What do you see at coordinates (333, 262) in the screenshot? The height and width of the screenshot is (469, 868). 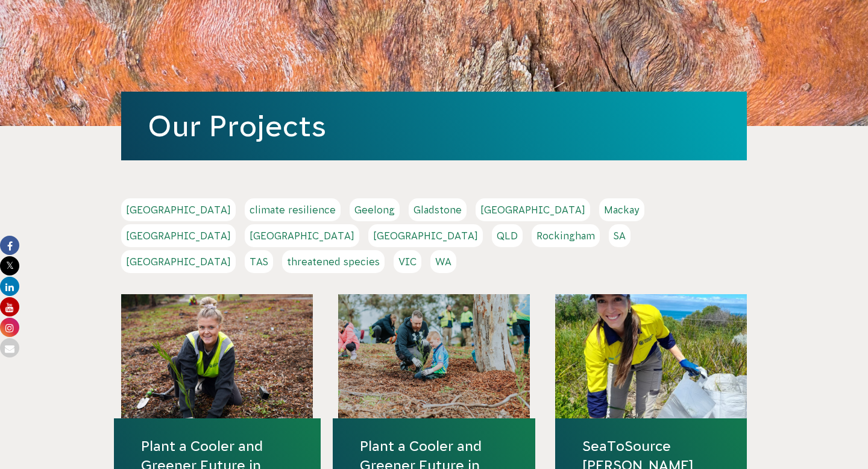 I see `a: threatened species` at bounding box center [333, 262].